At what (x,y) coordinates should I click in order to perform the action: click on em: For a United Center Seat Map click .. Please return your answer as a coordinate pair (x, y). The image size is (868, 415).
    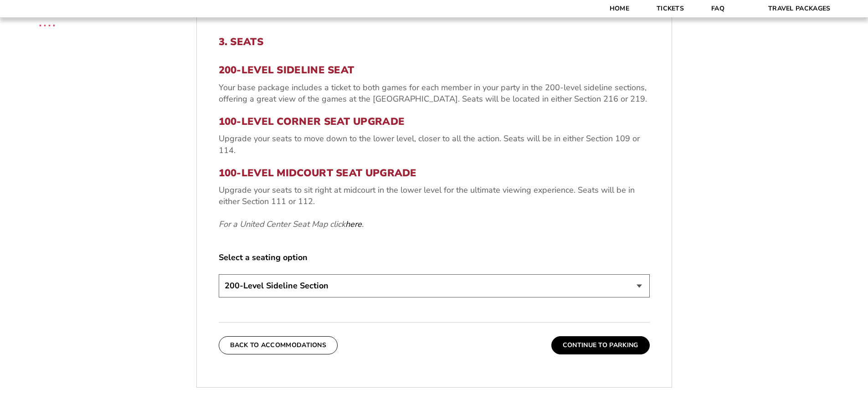
    Looking at the image, I should click on (291, 224).